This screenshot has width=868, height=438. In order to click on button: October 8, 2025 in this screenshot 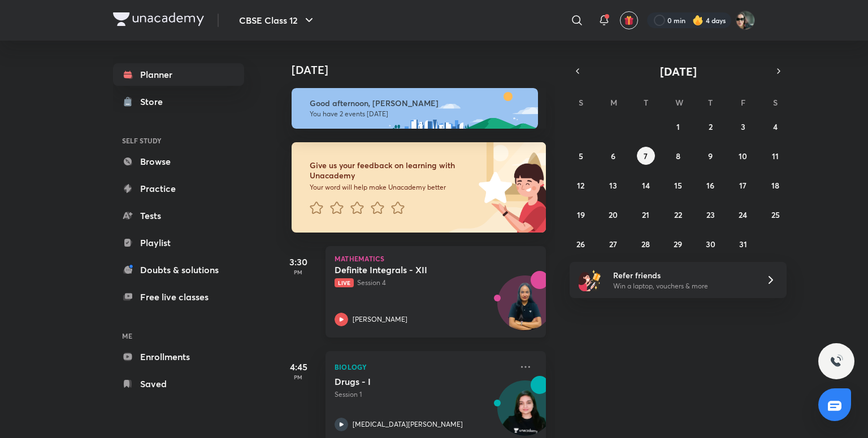, I will do `click(678, 156)`.